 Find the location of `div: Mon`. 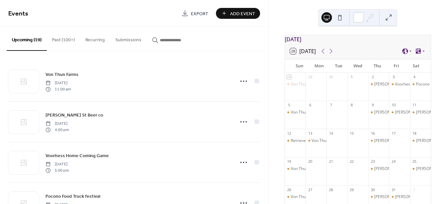

div: Mon is located at coordinates (319, 66).